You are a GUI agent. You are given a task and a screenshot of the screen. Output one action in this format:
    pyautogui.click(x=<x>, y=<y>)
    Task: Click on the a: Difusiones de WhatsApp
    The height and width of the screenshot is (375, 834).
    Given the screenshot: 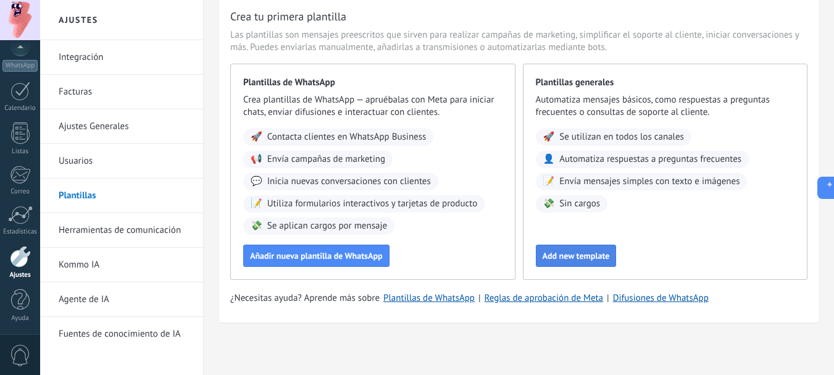 What is the action you would take?
    pyautogui.click(x=660, y=297)
    